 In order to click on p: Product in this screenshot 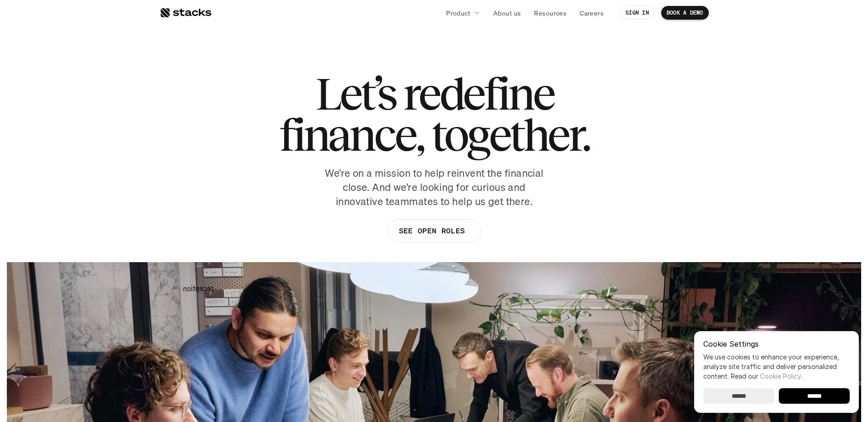, I will do `click(458, 12)`.